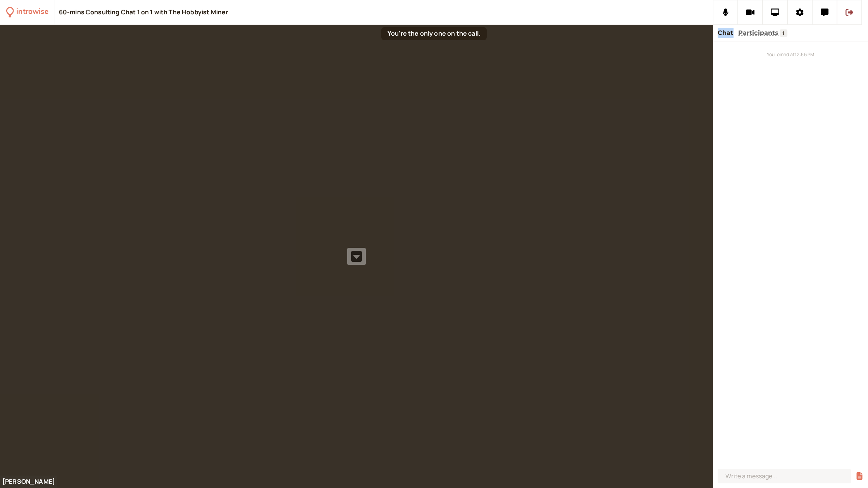 Image resolution: width=868 pixels, height=488 pixels. What do you see at coordinates (32, 12) in the screenshot?
I see `div: introwise` at bounding box center [32, 12].